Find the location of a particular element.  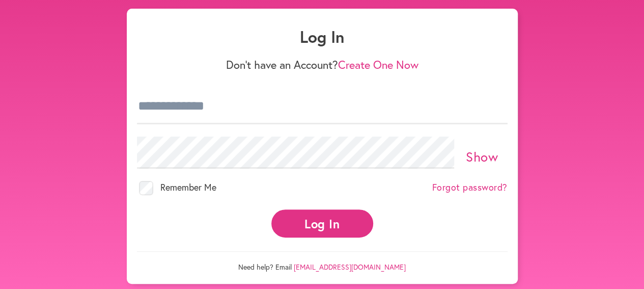

p: Need help? Email is located at coordinates (322, 261).